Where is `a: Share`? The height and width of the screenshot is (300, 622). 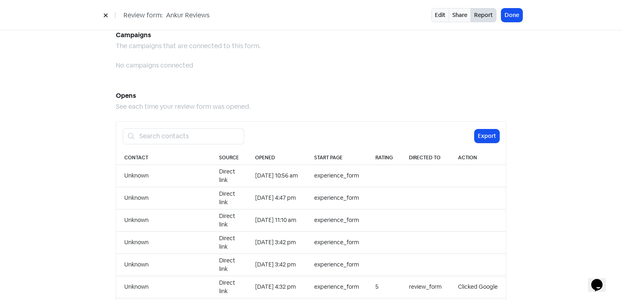
a: Share is located at coordinates (460, 15).